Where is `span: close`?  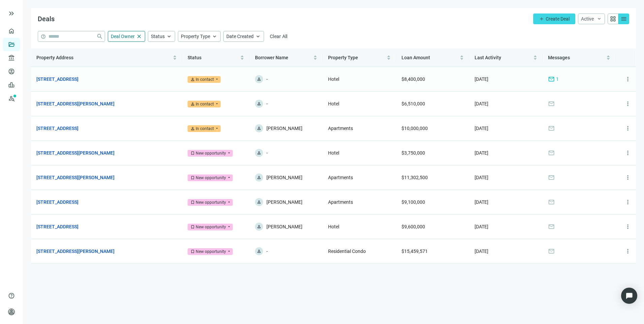
span: close is located at coordinates (139, 36).